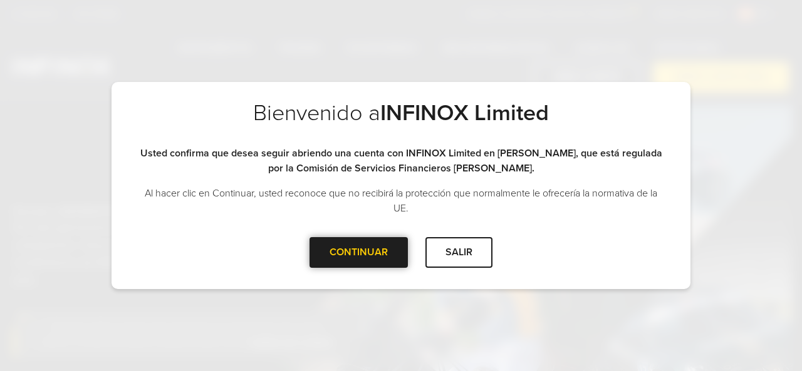 The width and height of the screenshot is (802, 371). Describe the element at coordinates (401, 201) in the screenshot. I see `p: Al hacer clic en Continuar, usted reconoce que no recibirá la protección que normalmente le ofrec...` at that location.